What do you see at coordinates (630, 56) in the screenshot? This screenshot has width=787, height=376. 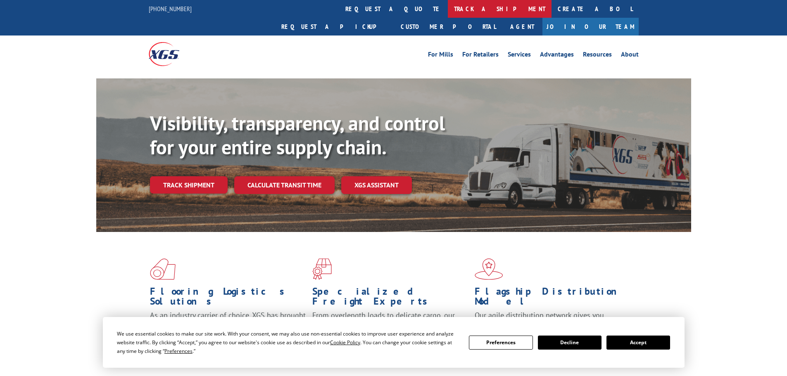 I see `a: About` at bounding box center [630, 56].